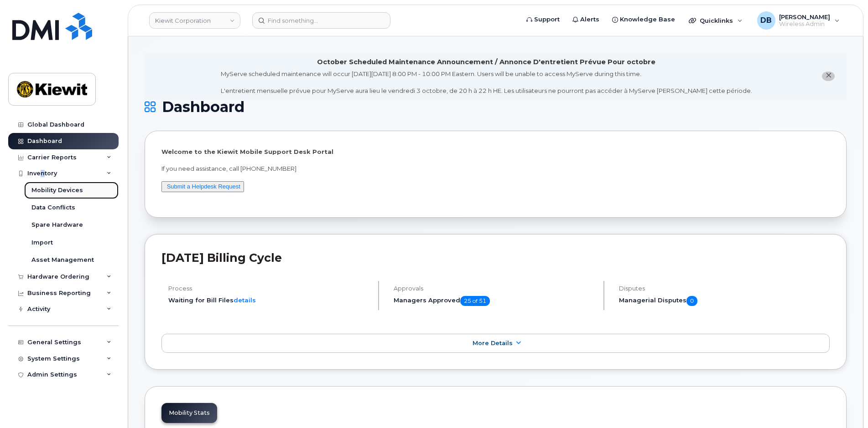 Image resolution: width=868 pixels, height=428 pixels. Describe the element at coordinates (203, 107) in the screenshot. I see `span: Dashboard` at that location.